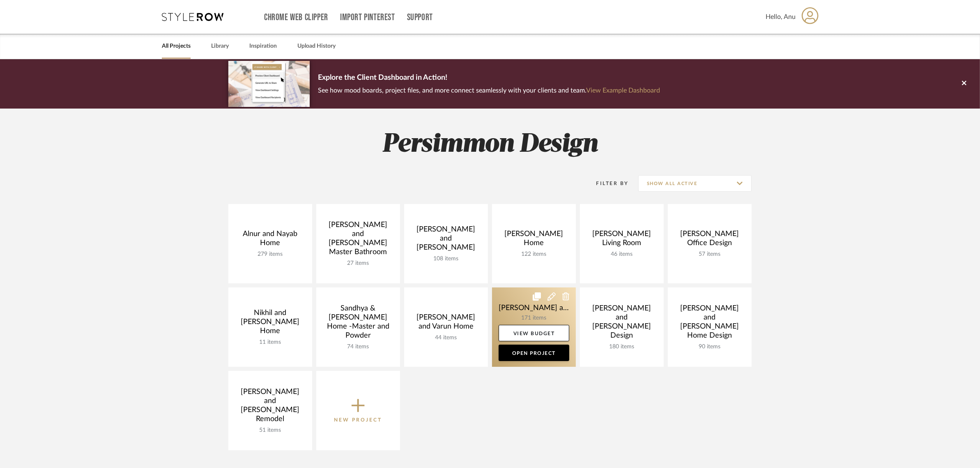 Image resolution: width=980 pixels, height=468 pixels. Describe the element at coordinates (534, 333) in the screenshot. I see `a: View Budget` at that location.